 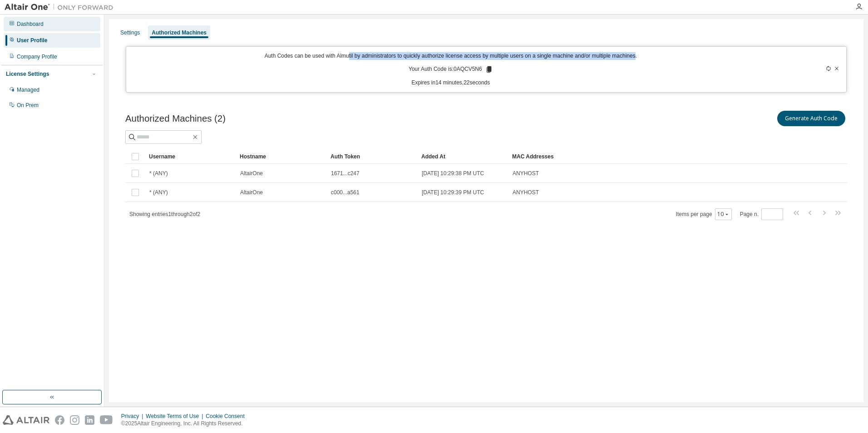 I want to click on div: Website Terms of Use, so click(x=175, y=416).